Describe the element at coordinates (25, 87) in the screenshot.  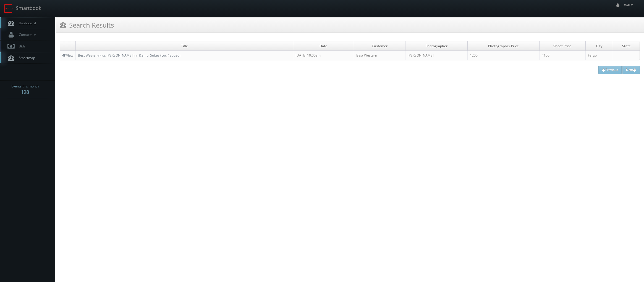
I see `span: Events this month` at that location.